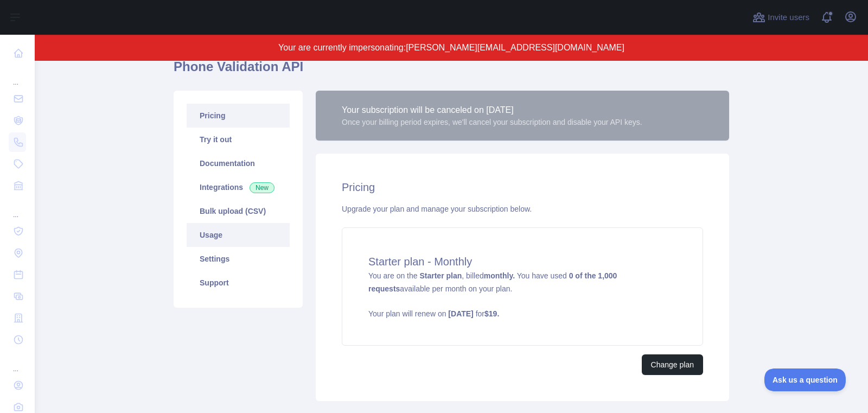 This screenshot has height=413, width=868. What do you see at coordinates (788, 17) in the screenshot?
I see `span: Invite users` at bounding box center [788, 17].